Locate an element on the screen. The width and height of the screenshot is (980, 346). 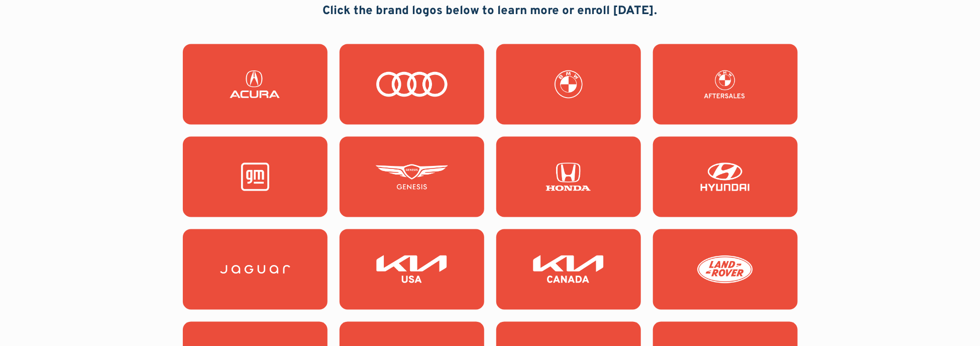
img: Jaguar is located at coordinates (255, 269).